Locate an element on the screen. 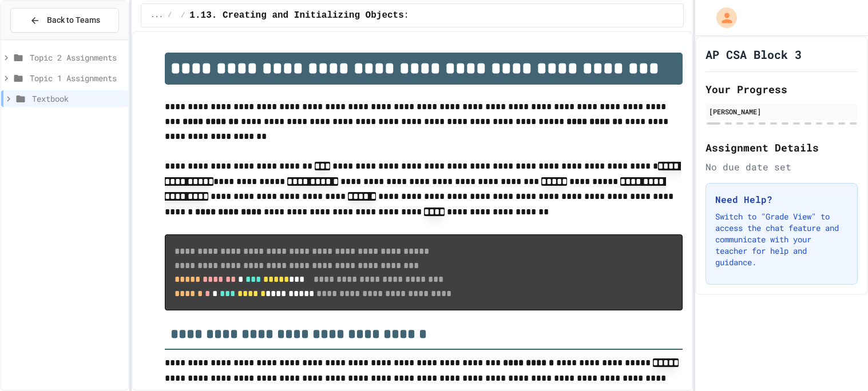  button: Back to Teams is located at coordinates (65, 20).